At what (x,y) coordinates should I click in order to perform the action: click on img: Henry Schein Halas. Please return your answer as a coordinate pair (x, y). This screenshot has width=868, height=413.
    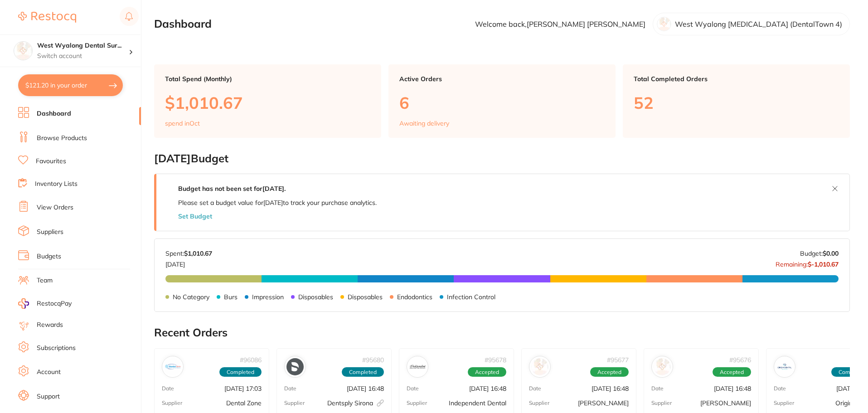
    Looking at the image, I should click on (662, 366).